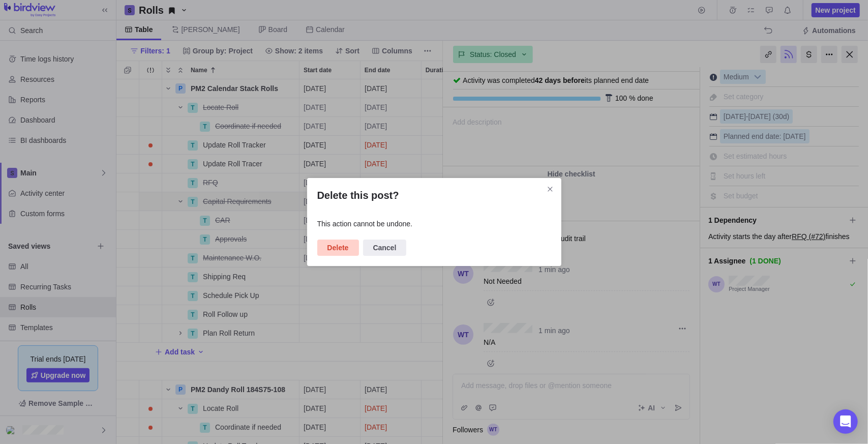 The height and width of the screenshot is (444, 868). What do you see at coordinates (434, 221) in the screenshot?
I see `div: Delete this post?` at bounding box center [434, 221].